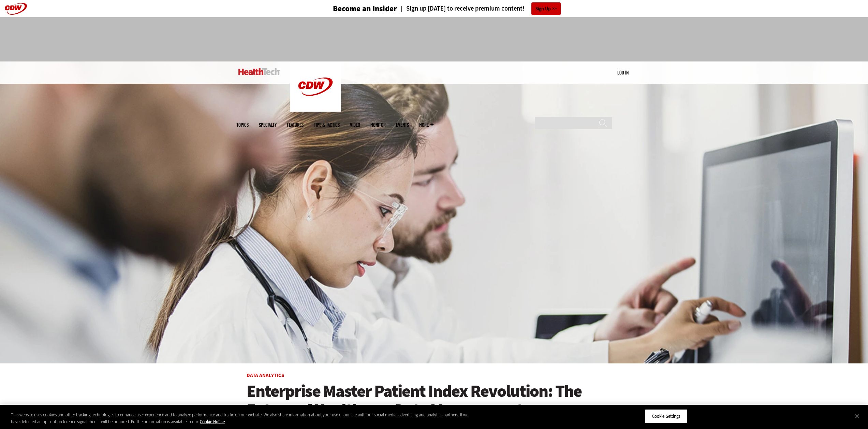 The image size is (868, 429). What do you see at coordinates (546, 9) in the screenshot?
I see `a: Sign Up` at bounding box center [546, 9].